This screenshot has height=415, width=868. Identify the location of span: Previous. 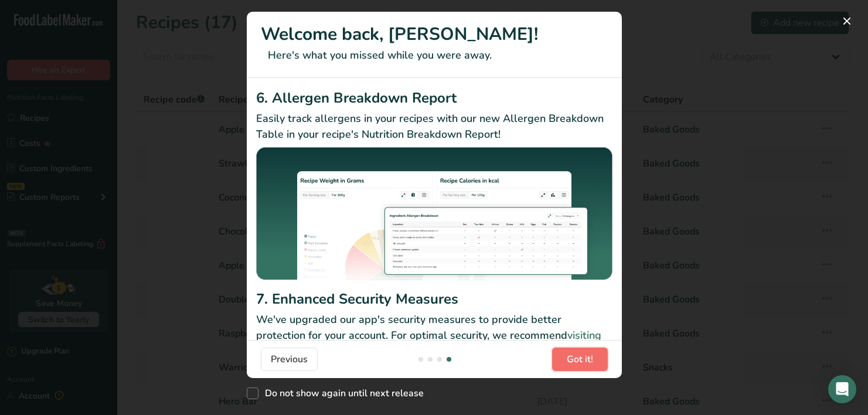
(289, 359).